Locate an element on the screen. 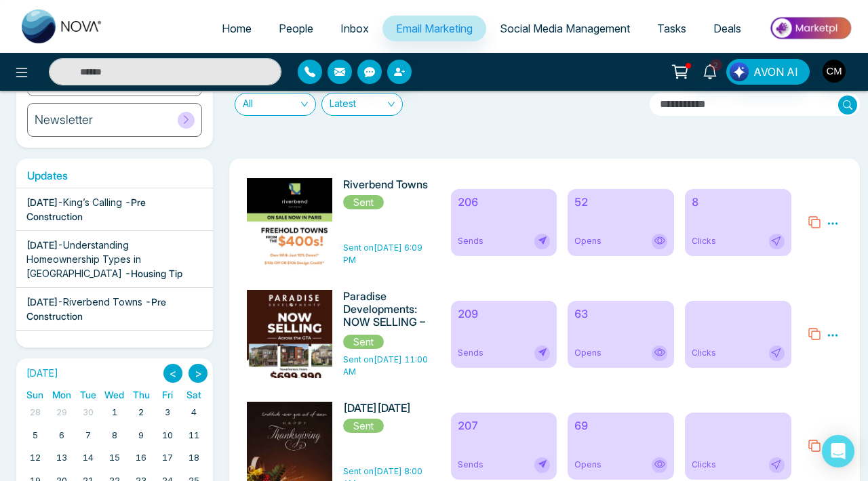 This screenshot has width=868, height=481. td: October 9, 2025 is located at coordinates (141, 438).